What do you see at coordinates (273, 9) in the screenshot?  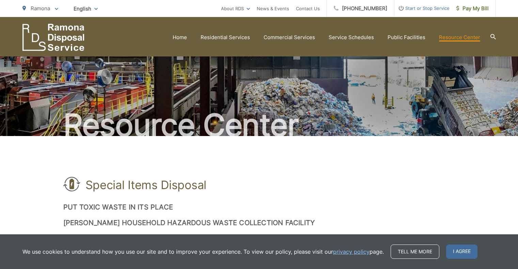 I see `a: News & Events` at bounding box center [273, 9].